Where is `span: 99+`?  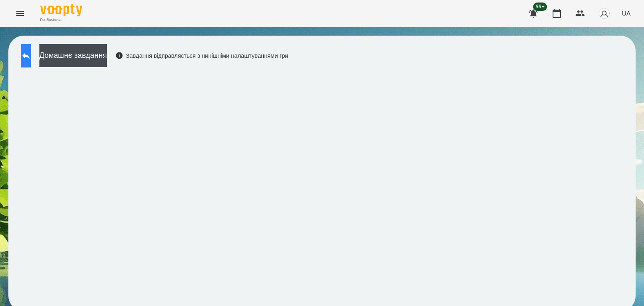 span: 99+ is located at coordinates (540, 7).